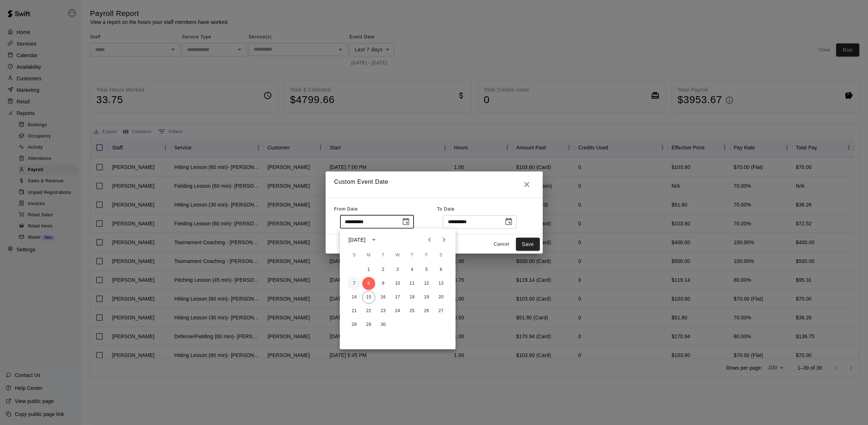 The height and width of the screenshot is (425, 868). I want to click on button: 21, so click(354, 311).